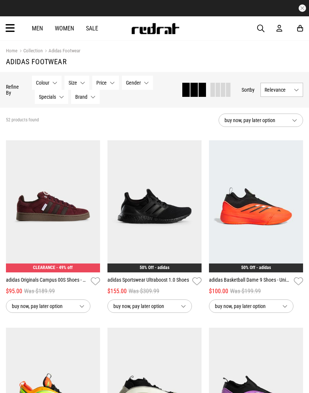 Image resolution: width=309 pixels, height=393 pixels. What do you see at coordinates (117, 291) in the screenshot?
I see `span: $155.00` at bounding box center [117, 291].